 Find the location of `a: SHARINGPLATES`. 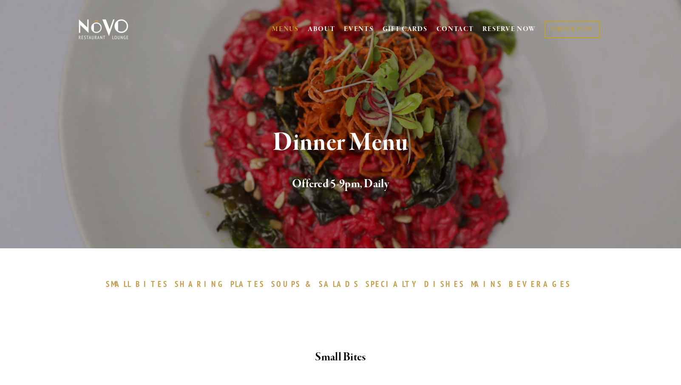

a: SHARINGPLATES is located at coordinates (222, 284).